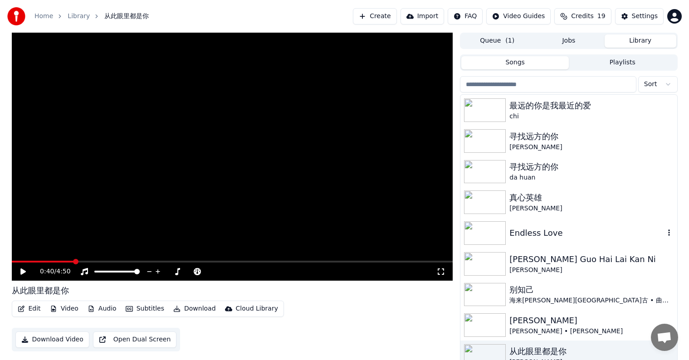 The image size is (689, 360). I want to click on div: Settings, so click(644, 16).